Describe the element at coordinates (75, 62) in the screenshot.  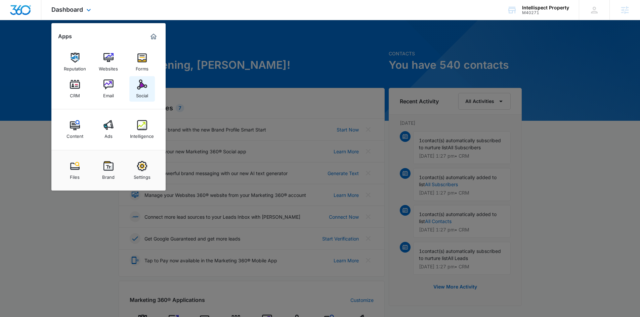
I see `a: Reputation` at that location.